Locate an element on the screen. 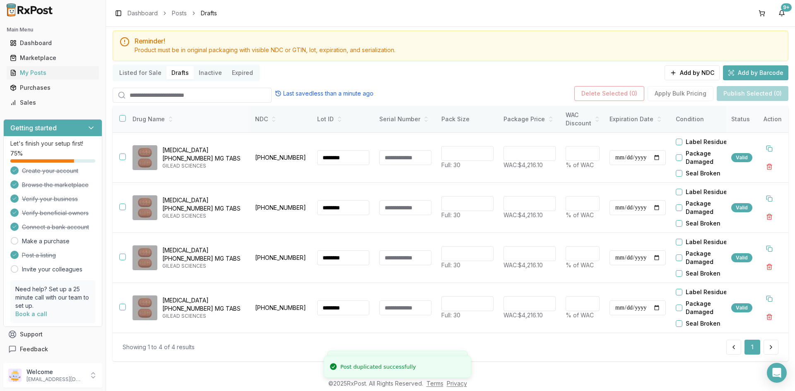 This screenshot has height=391, width=795. button: Add by Barcode is located at coordinates (756, 73).